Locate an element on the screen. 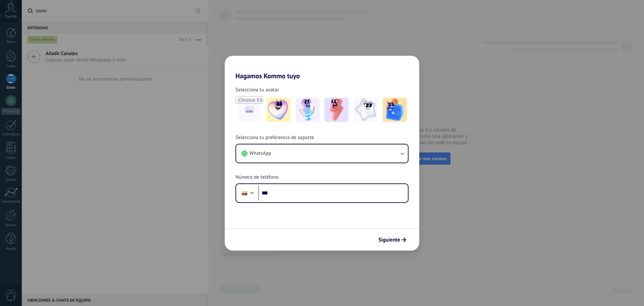 The height and width of the screenshot is (306, 644). img: -3.jpeg is located at coordinates (337, 110).